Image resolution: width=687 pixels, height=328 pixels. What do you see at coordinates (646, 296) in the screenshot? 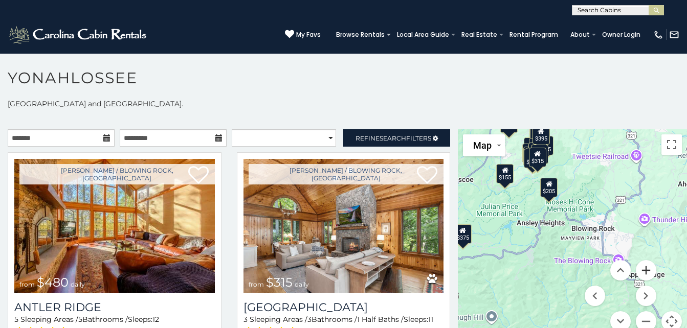
I see `button: Move right` at bounding box center [646, 296].